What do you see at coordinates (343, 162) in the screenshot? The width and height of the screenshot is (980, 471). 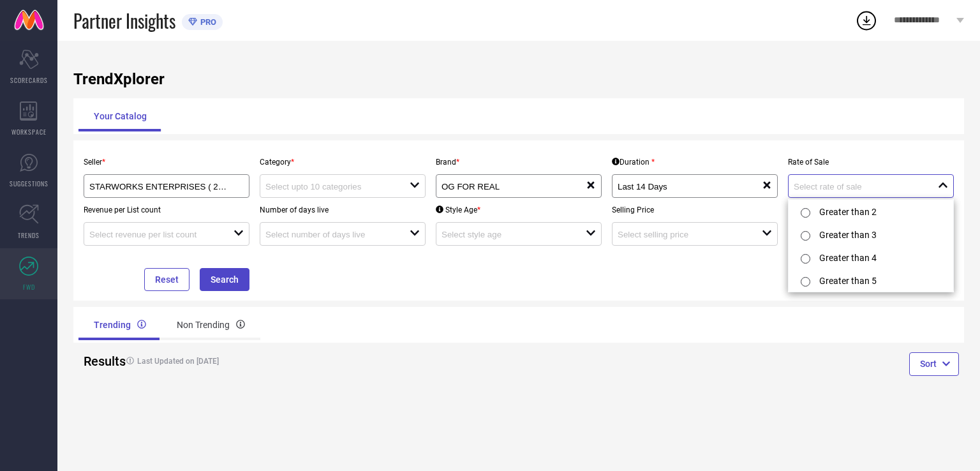 I see `p: Category` at bounding box center [343, 162].